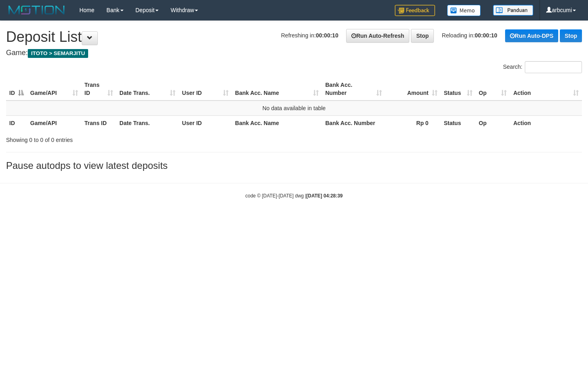  Describe the element at coordinates (532, 36) in the screenshot. I see `a: Run Auto-DPS` at that location.